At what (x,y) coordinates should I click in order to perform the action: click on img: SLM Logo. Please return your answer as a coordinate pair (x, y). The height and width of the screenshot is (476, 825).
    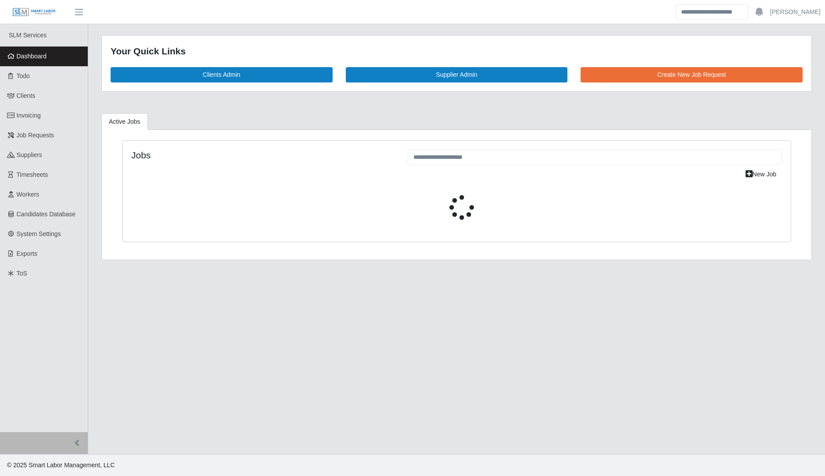
    Looking at the image, I should click on (34, 12).